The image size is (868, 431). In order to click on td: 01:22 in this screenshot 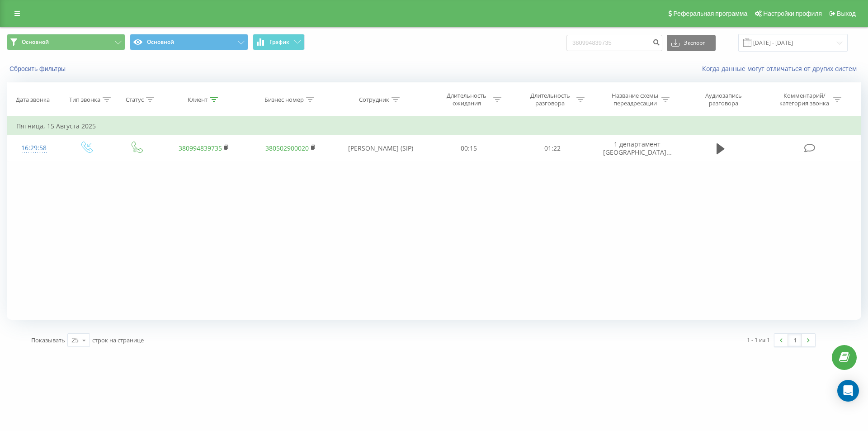, I will do `click(552, 148)`.